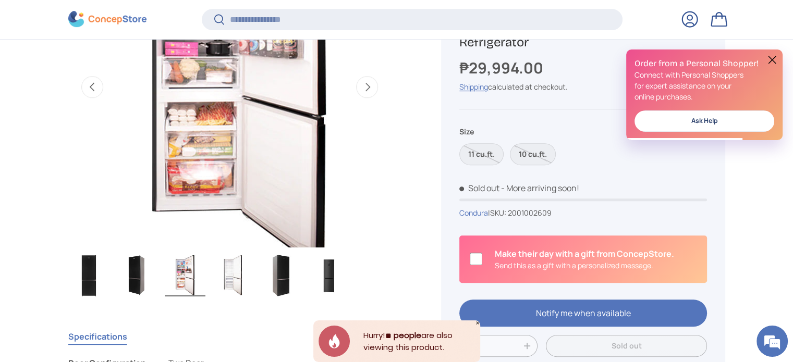 The width and height of the screenshot is (793, 362). I want to click on a: ConcepStore, so click(107, 19).